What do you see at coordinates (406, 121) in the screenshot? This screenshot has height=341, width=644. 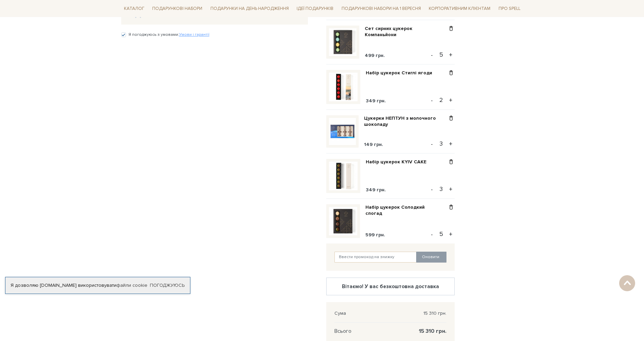 I see `a: Цукерки НЕПТУН з молочного шоколаду` at bounding box center [406, 121].